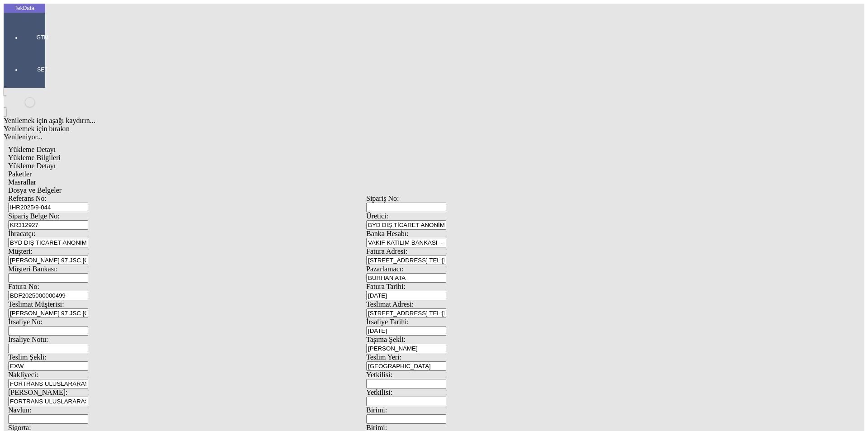 This screenshot has height=431, width=868. Describe the element at coordinates (387, 322) in the screenshot. I see `span: İrsaliye Tarihi:` at that location.